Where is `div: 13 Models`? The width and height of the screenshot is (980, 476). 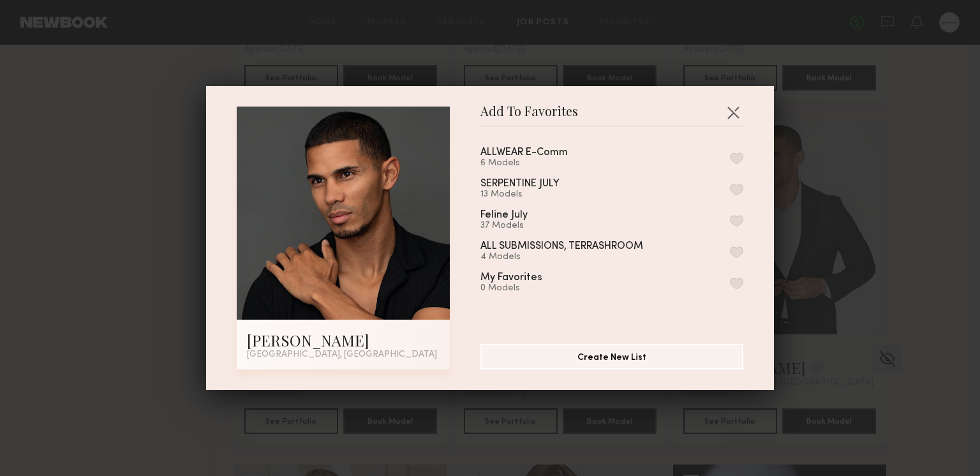 div: 13 Models is located at coordinates (535, 195).